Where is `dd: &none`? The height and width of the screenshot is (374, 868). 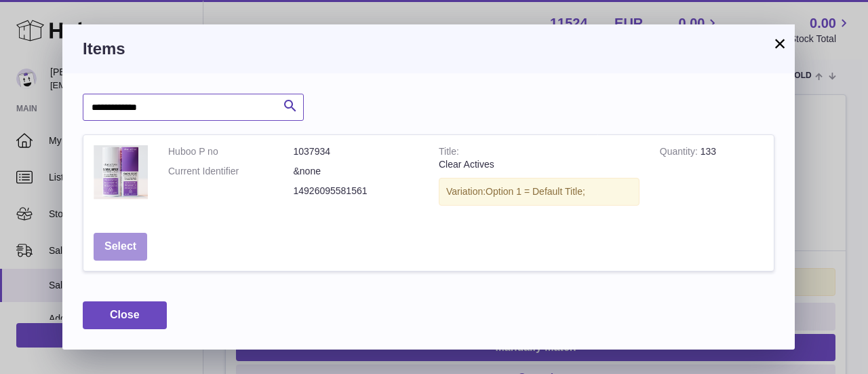
dd: &none is located at coordinates (356, 171).